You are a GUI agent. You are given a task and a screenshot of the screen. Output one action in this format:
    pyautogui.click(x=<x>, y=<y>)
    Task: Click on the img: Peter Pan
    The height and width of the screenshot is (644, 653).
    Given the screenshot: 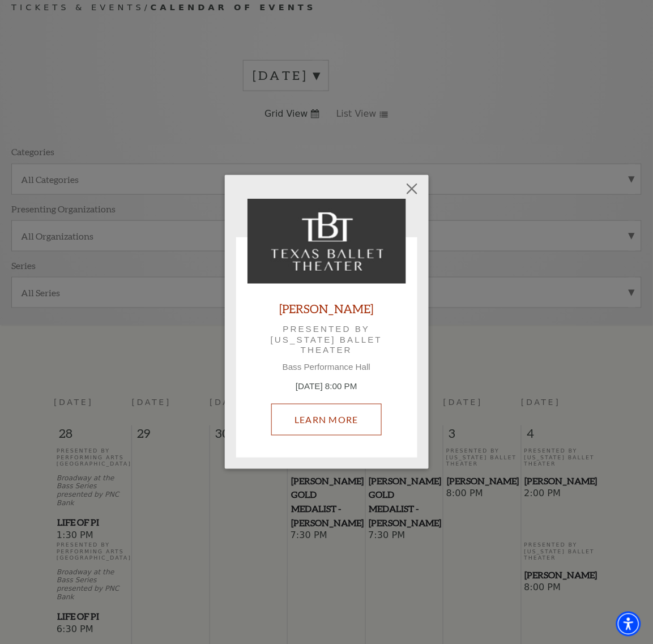 What is the action you would take?
    pyautogui.click(x=326, y=241)
    